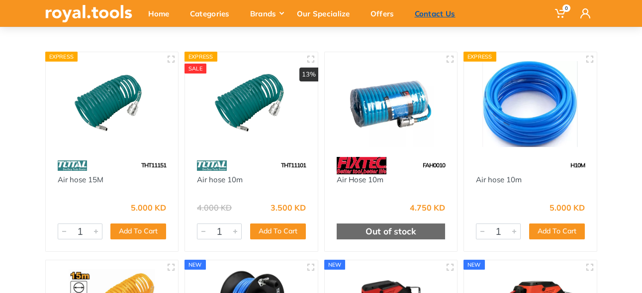 Image resolution: width=642 pixels, height=293 pixels. What do you see at coordinates (391, 104) in the screenshot?
I see `img: Royal Tools - Air Hose 10m` at bounding box center [391, 104].